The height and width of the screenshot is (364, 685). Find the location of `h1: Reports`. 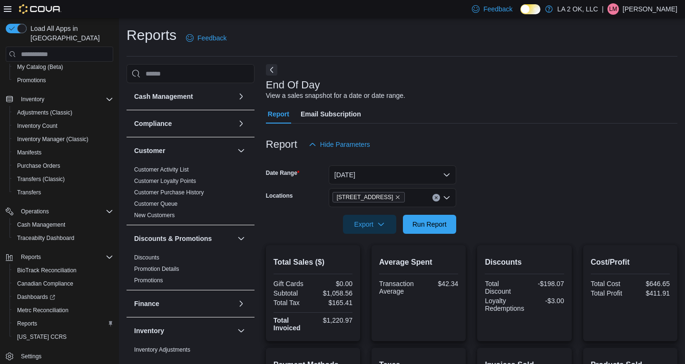

h1: Reports is located at coordinates (151, 35).